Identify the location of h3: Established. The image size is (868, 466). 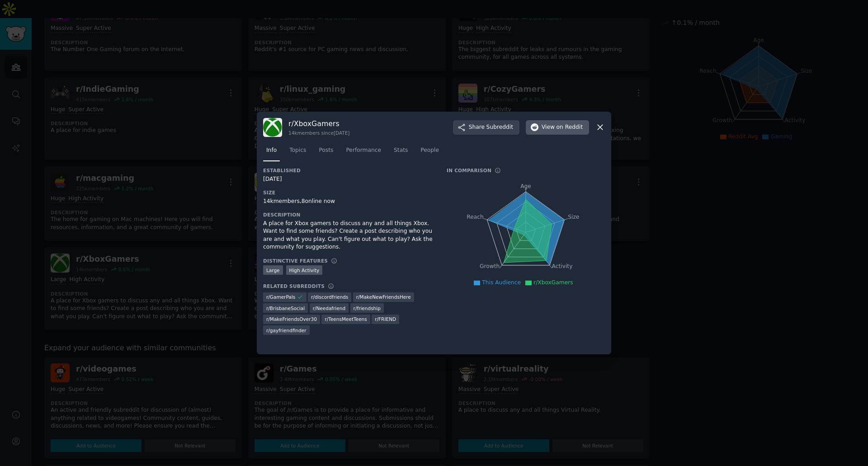
(348, 170).